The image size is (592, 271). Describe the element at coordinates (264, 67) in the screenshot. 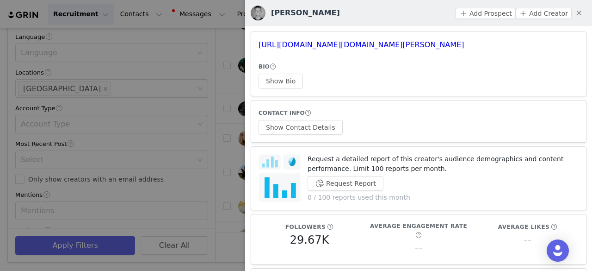

I see `span: BIO` at that location.